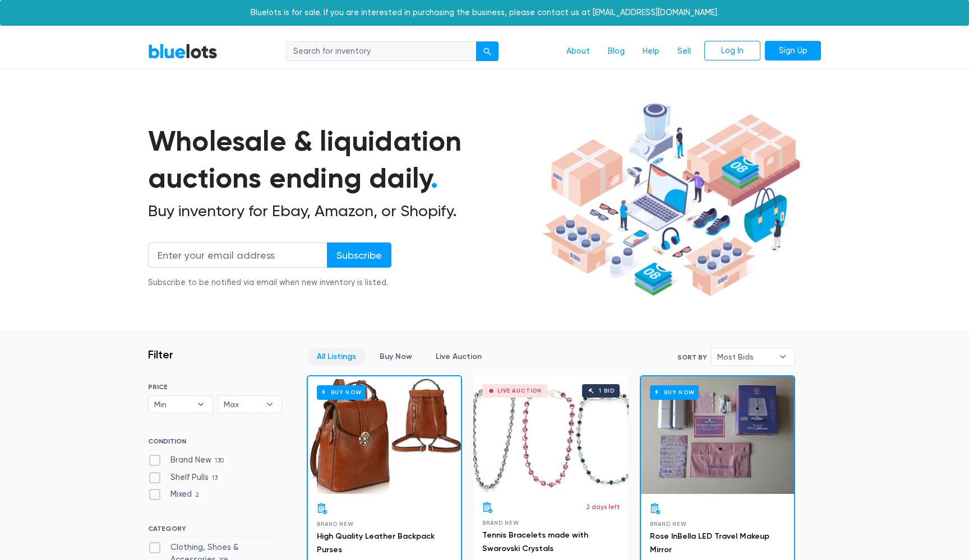 The image size is (969, 560). Describe the element at coordinates (337, 357) in the screenshot. I see `a: All Listings` at that location.